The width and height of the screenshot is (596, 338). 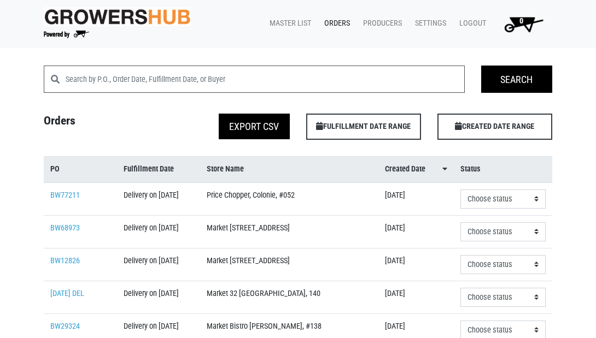 I want to click on img: original-fc7597fdc6adbb9d0e2ae620e786d1a2.jpg, so click(x=117, y=16).